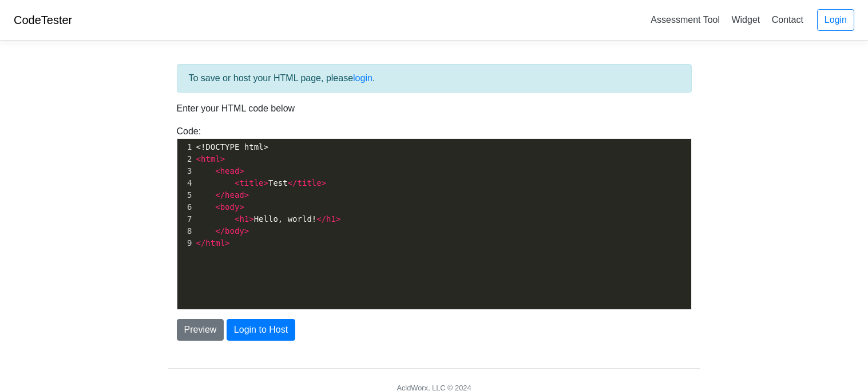 The width and height of the screenshot is (868, 391). What do you see at coordinates (261, 330) in the screenshot?
I see `button: Login to Host` at bounding box center [261, 330].